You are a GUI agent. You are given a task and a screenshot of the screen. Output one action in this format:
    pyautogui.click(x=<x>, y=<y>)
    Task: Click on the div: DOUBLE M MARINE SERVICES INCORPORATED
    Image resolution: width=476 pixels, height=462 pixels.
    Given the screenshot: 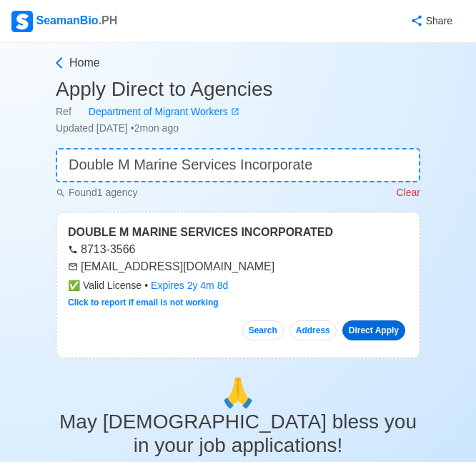 What is the action you would take?
    pyautogui.click(x=238, y=232)
    